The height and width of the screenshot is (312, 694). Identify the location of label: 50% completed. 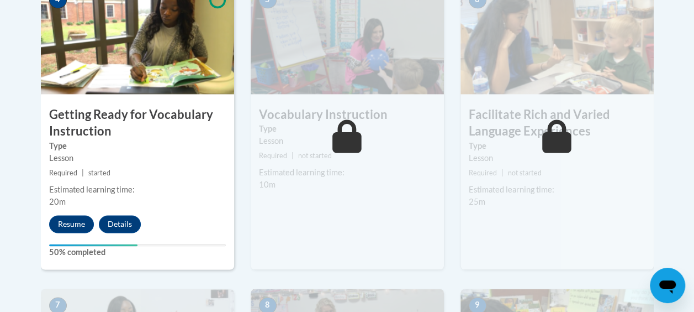
(138, 252).